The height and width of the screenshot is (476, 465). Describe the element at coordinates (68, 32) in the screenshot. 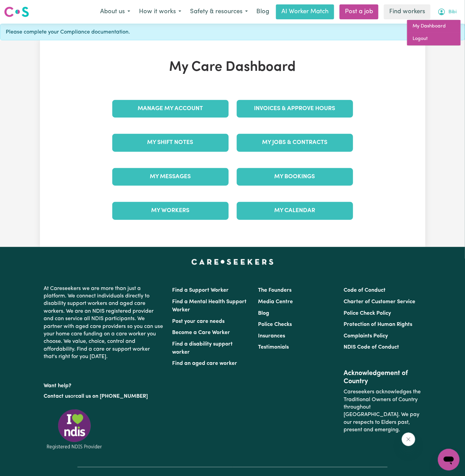

I see `span: Please complete your Compliance documentation.` at that location.